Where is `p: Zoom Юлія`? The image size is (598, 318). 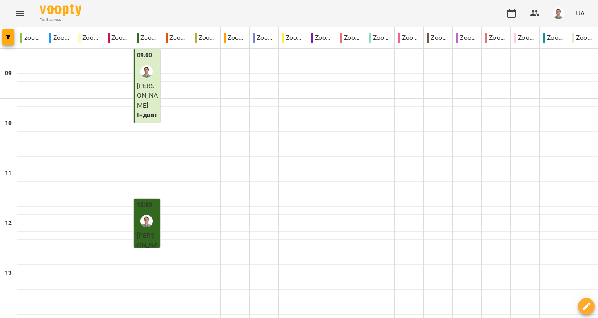
p: Zoom Юлія is located at coordinates (554, 38).